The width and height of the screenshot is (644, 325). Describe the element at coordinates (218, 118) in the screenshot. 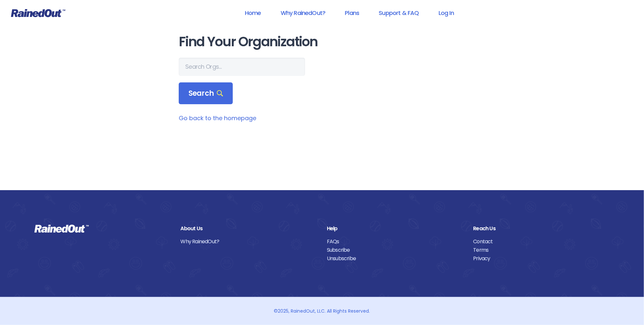

I see `a: Go back to the homepage` at that location.